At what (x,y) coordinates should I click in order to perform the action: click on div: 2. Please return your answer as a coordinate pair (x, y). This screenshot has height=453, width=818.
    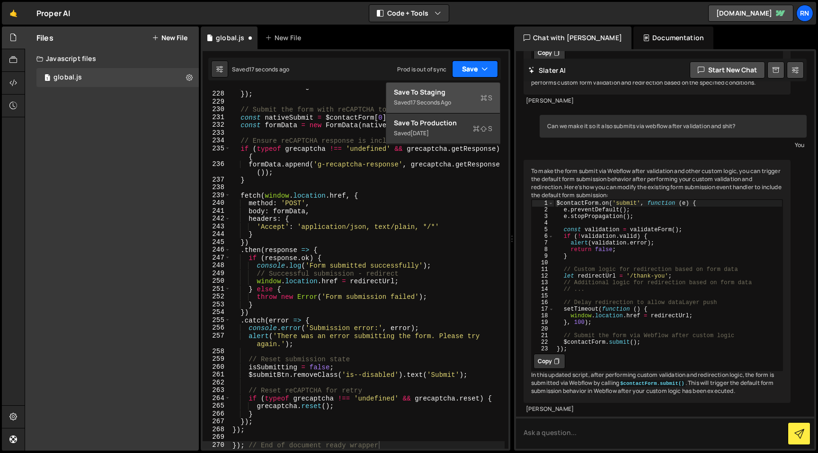
    Looking at the image, I should click on (543, 210).